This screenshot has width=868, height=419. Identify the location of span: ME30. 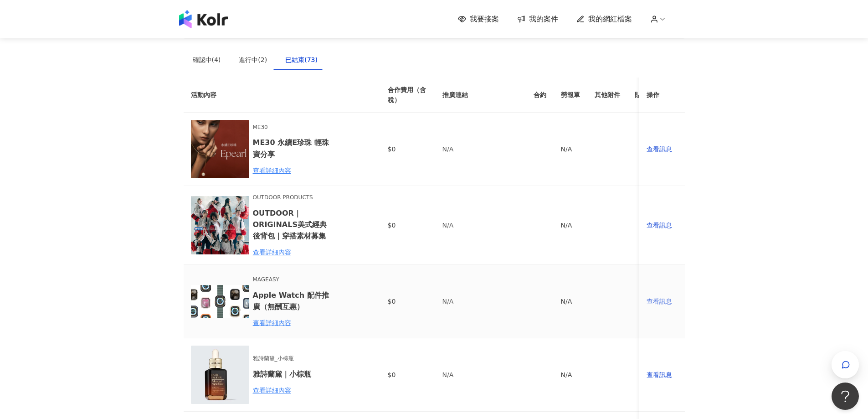
(293, 127).